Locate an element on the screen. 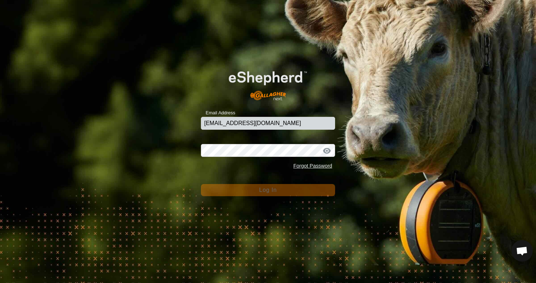  div: Open chat is located at coordinates (522, 251).